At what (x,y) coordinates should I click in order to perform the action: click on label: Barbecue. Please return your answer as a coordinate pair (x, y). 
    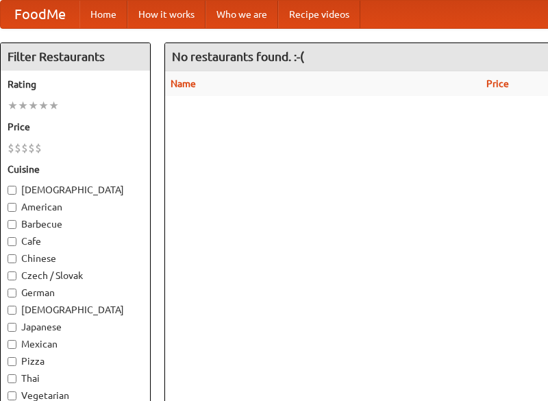
    Looking at the image, I should click on (75, 224).